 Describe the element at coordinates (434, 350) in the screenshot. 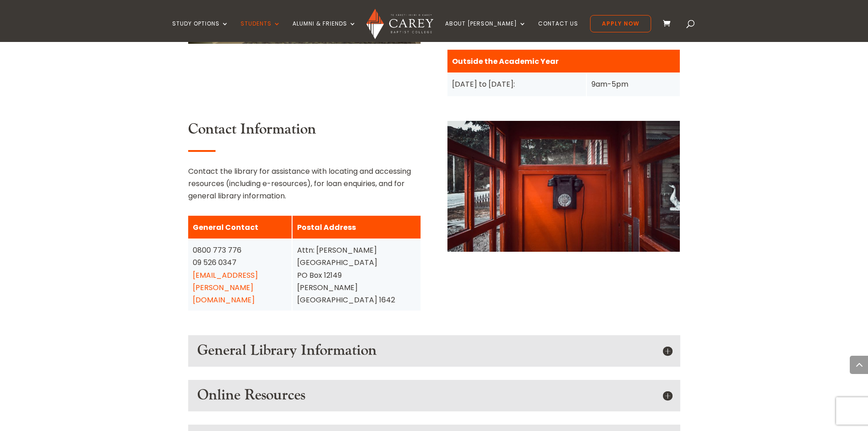

I see `h5: General Library Information` at that location.